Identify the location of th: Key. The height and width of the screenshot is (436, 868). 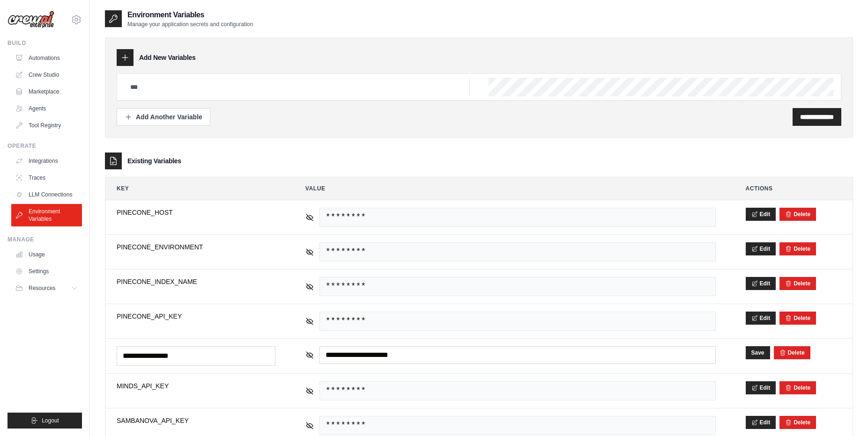
(195, 189).